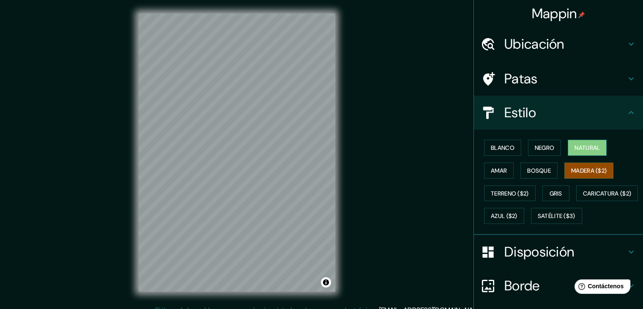 This screenshot has width=643, height=309. Describe the element at coordinates (589, 170) in the screenshot. I see `font: Madera ($2)` at that location.